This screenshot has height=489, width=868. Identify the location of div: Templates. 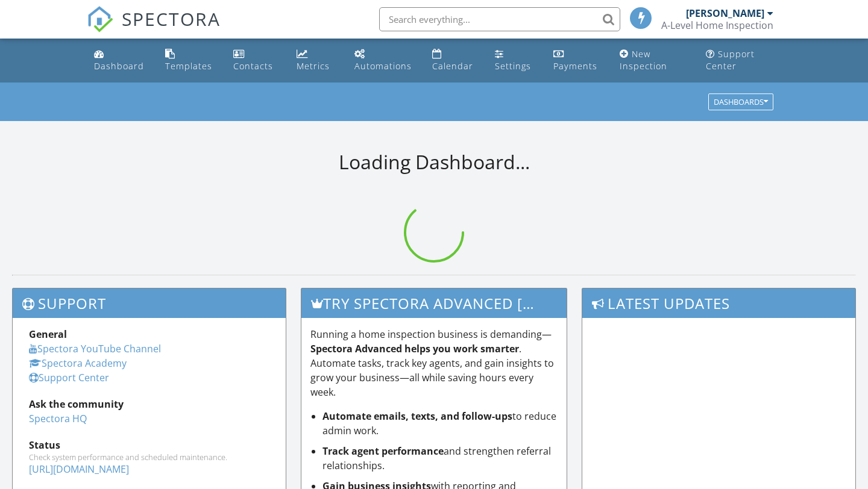
(189, 66).